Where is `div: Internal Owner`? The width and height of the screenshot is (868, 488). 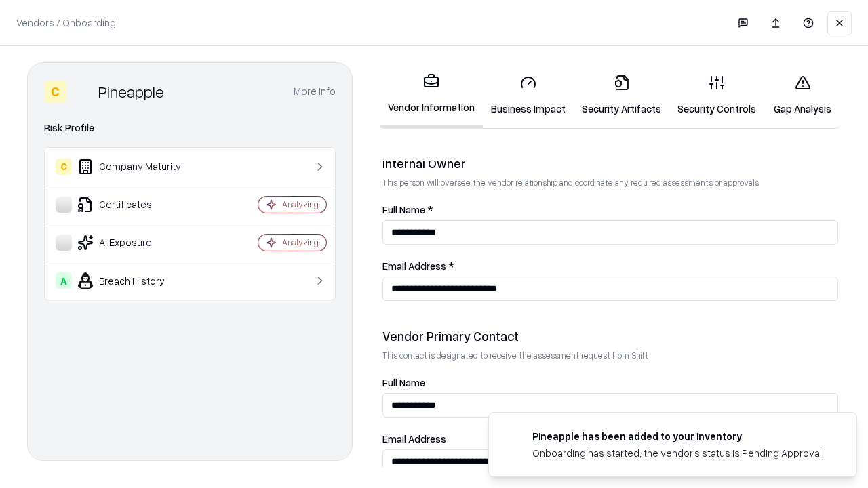
div: Internal Owner is located at coordinates (610, 163).